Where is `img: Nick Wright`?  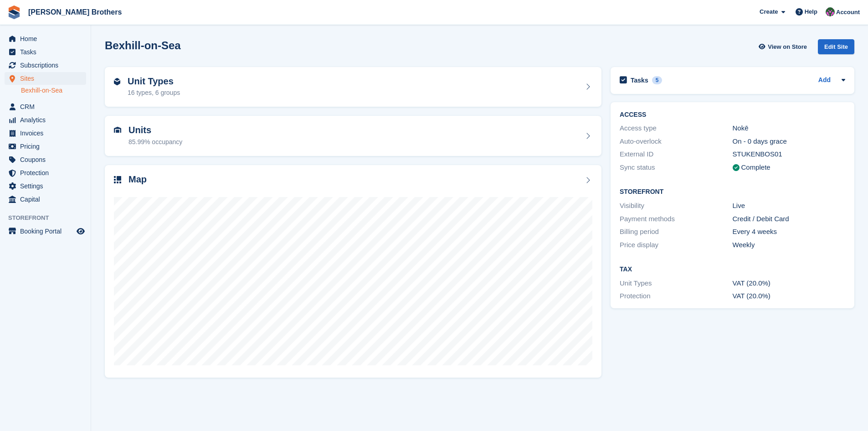
img: Nick Wright is located at coordinates (831, 12).